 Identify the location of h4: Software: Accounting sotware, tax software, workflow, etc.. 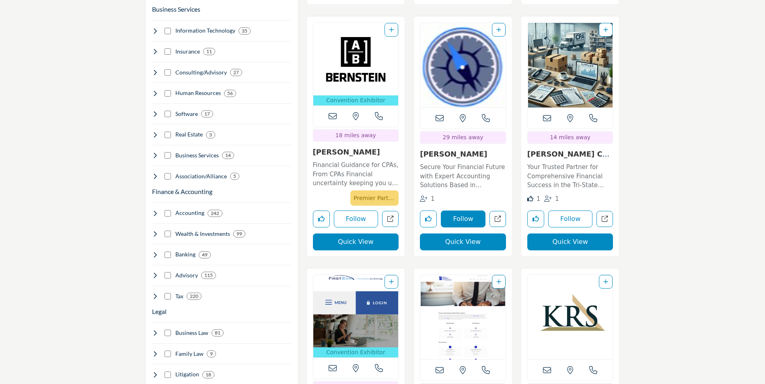
(187, 114).